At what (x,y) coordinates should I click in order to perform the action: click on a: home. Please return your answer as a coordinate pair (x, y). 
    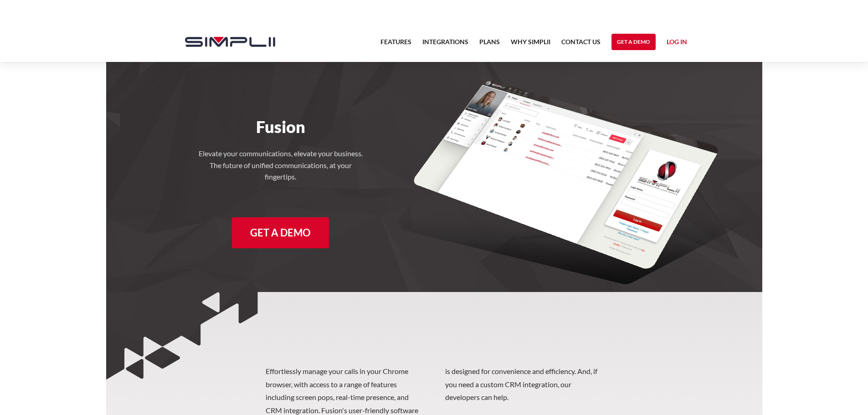
    Looking at the image, I should click on (226, 42).